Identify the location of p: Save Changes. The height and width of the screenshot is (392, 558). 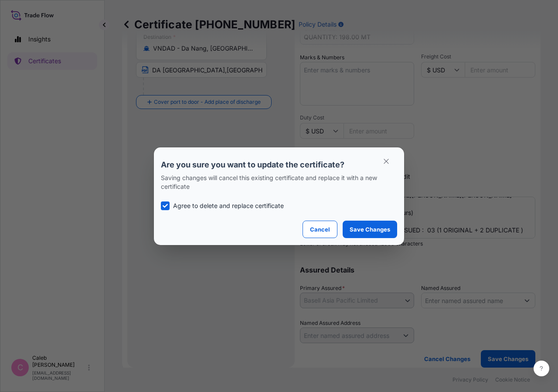
(370, 229).